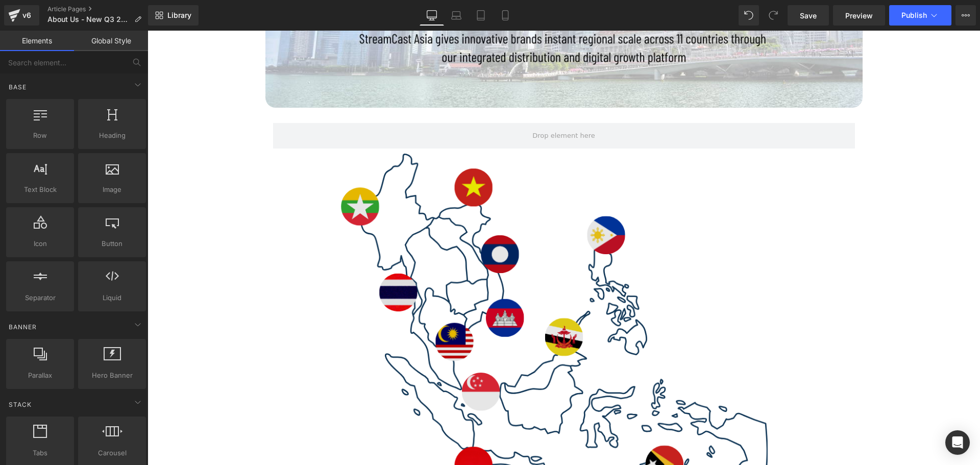 The width and height of the screenshot is (980, 465). Describe the element at coordinates (23, 327) in the screenshot. I see `span: Banner` at that location.